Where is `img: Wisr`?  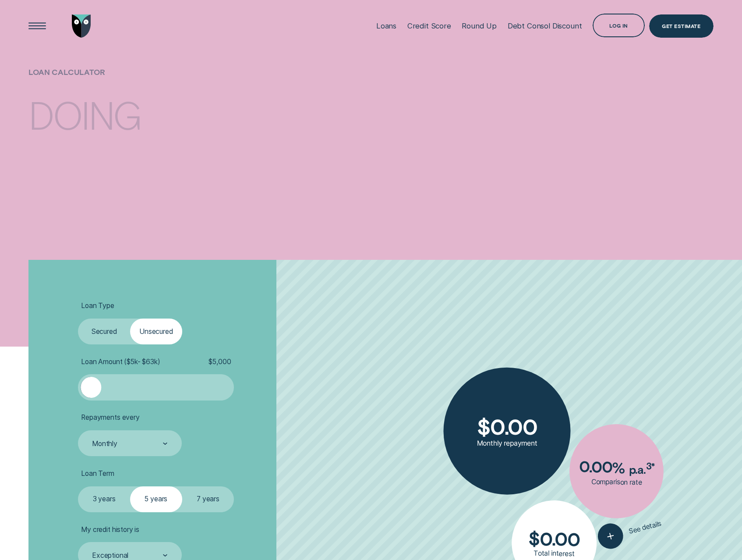
img: Wisr is located at coordinates (81, 26).